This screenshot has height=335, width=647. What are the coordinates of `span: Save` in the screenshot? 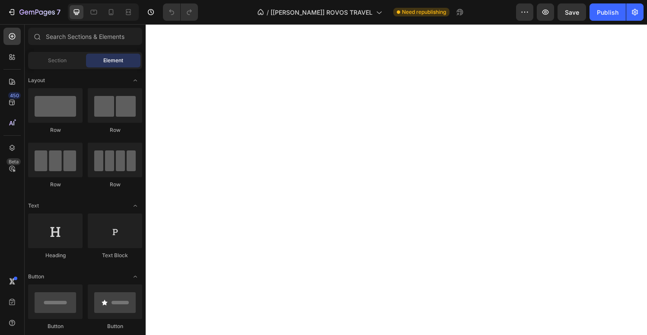 It's located at (572, 12).